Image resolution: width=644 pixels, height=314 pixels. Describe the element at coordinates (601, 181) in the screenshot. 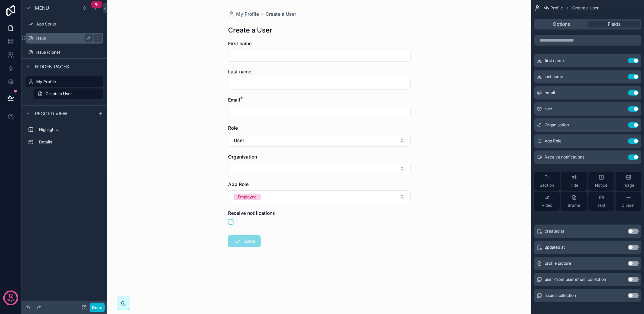

I see `button: Notice` at that location.